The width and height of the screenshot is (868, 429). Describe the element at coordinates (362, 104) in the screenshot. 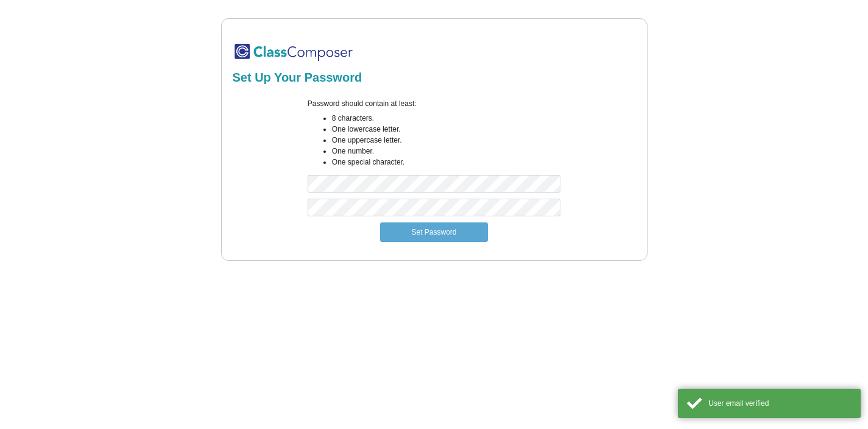

I see `label: Password should contain at least:` at that location.